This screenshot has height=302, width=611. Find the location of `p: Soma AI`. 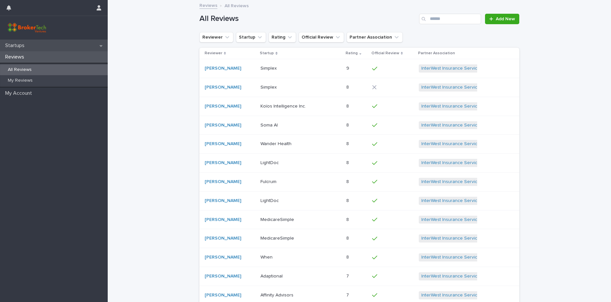

p: Soma AI is located at coordinates (270, 124).